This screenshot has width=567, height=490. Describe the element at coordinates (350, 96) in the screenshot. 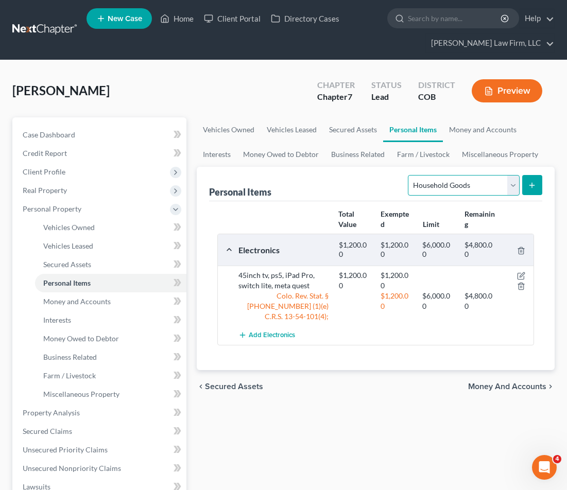

I see `span: 7` at that location.